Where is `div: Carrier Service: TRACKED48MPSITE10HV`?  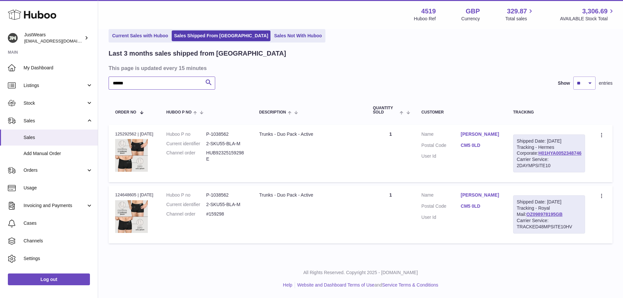
div: Carrier Service: TRACKED48MPSITE10HV is located at coordinates (549, 224).